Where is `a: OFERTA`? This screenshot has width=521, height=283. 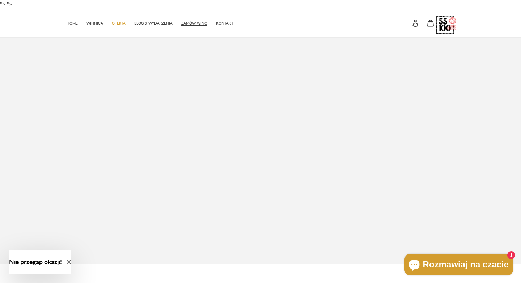 a: OFERTA is located at coordinates (119, 22).